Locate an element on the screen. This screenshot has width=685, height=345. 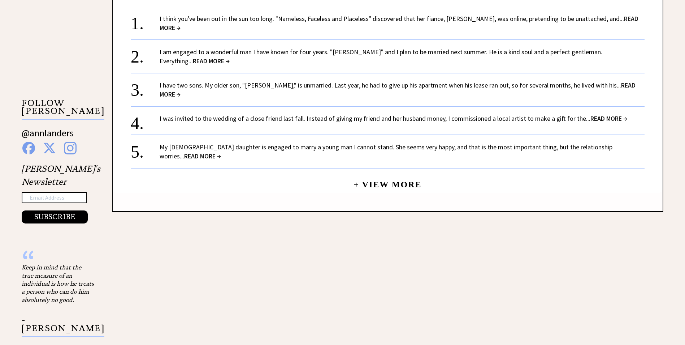
a: @annlanders is located at coordinates (48, 136).